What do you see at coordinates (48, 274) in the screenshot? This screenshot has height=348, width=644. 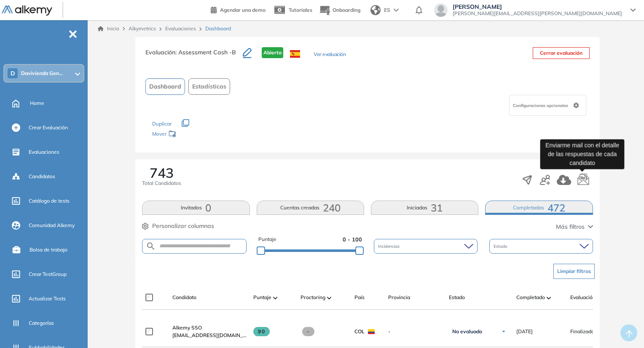 I see `span: Crear TestGroup` at bounding box center [48, 274].